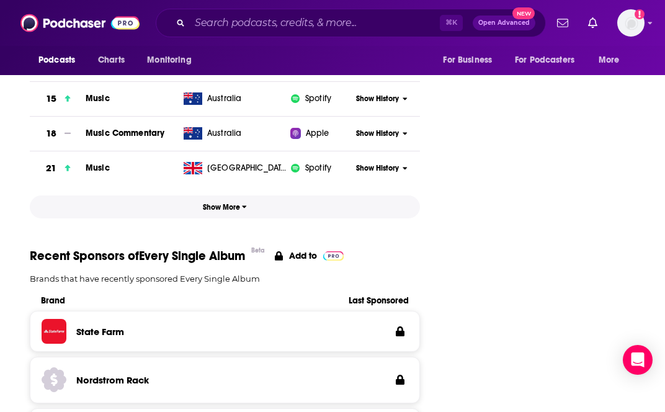  Describe the element at coordinates (125, 133) in the screenshot. I see `a: Music Commentary` at that location.